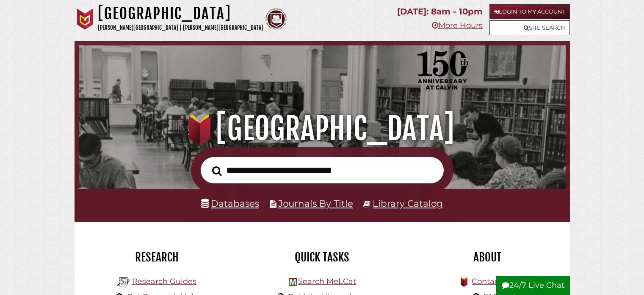 This screenshot has width=644, height=295. Describe the element at coordinates (164, 281) in the screenshot. I see `a: Research Guides` at that location.